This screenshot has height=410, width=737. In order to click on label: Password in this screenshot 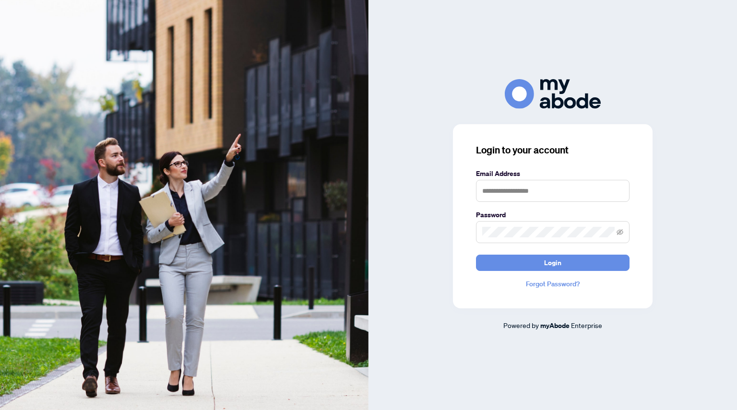, I will do `click(553, 215)`.